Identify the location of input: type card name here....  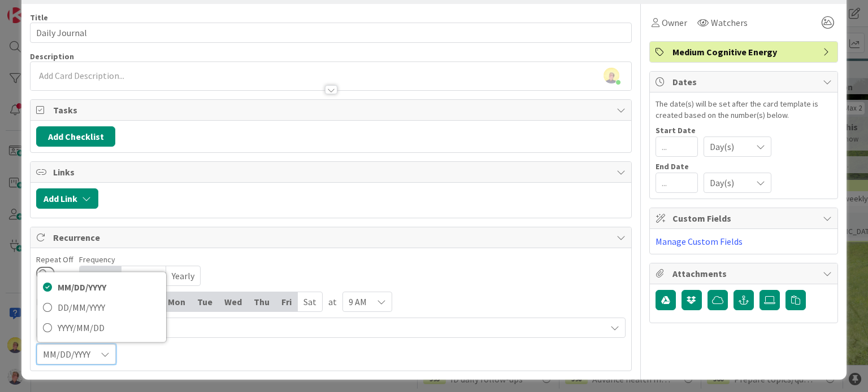
(330, 32).